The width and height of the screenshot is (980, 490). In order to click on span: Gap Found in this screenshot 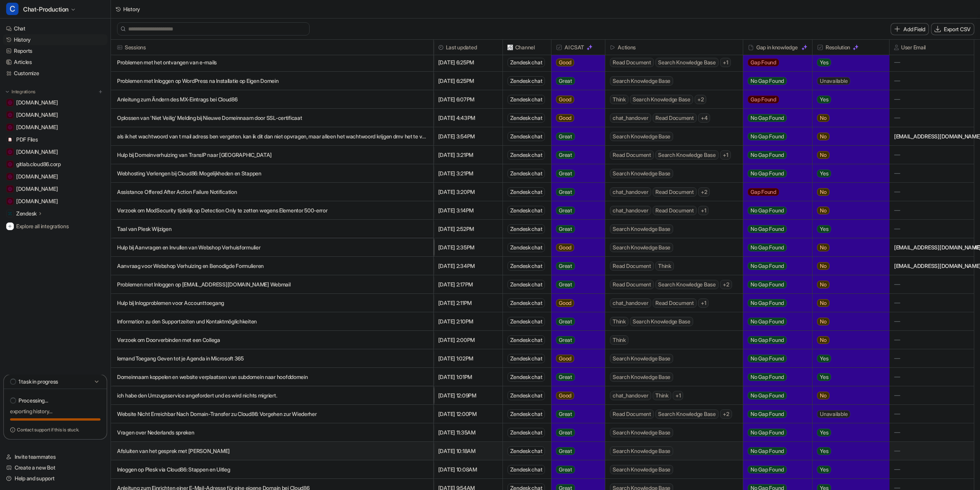, I will do `click(763, 100)`.